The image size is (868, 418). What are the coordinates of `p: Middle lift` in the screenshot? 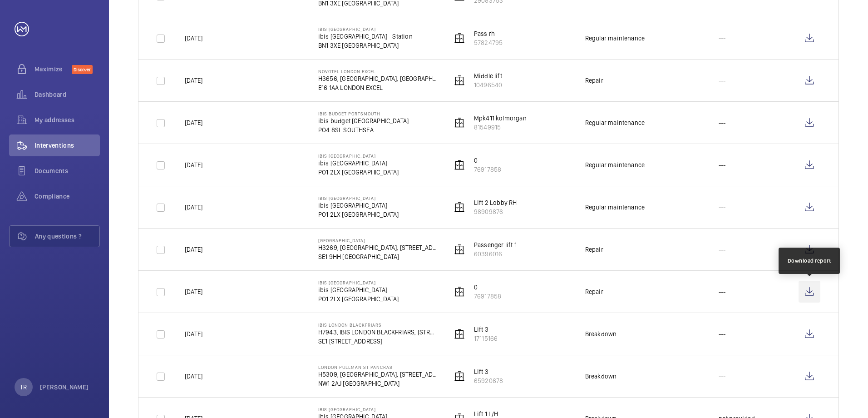 It's located at (488, 75).